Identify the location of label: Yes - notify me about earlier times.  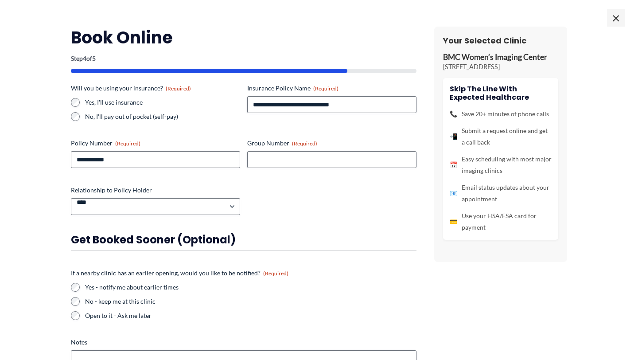
(251, 287).